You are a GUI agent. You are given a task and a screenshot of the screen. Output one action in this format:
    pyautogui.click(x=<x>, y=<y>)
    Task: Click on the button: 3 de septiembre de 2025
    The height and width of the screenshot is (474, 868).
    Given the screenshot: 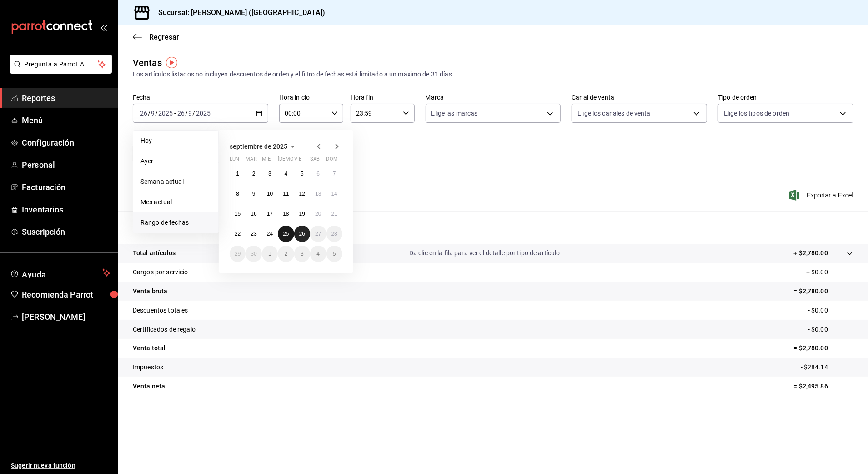 What is the action you would take?
    pyautogui.click(x=269, y=174)
    